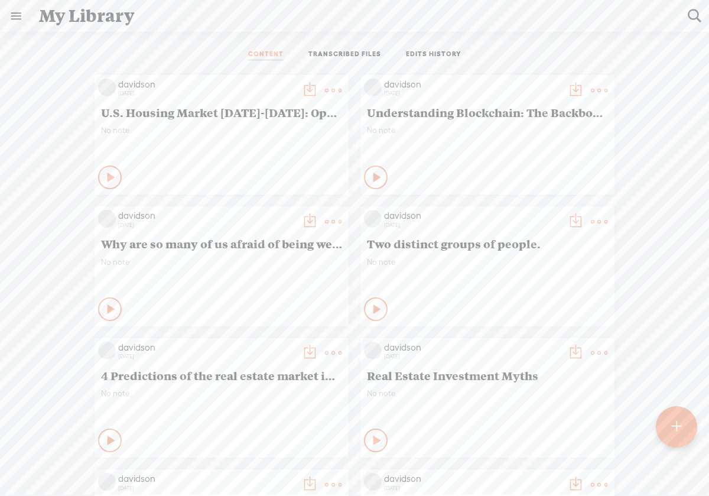  What do you see at coordinates (434, 55) in the screenshot?
I see `a: EDITS HISTORY` at bounding box center [434, 55].